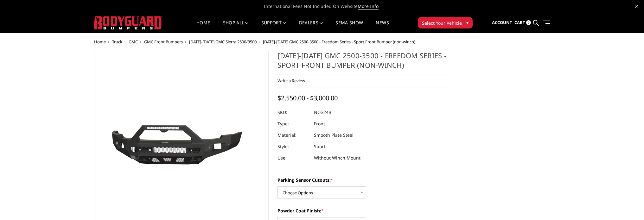 This screenshot has height=220, width=644. What do you see at coordinates (365, 210) in the screenshot?
I see `label: Powder Coat Finish:` at bounding box center [365, 210].